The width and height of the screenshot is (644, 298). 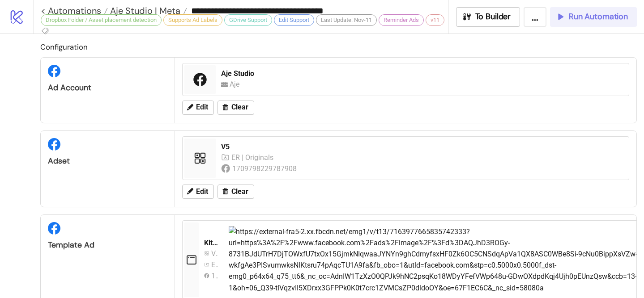 What do you see at coordinates (339, 47) in the screenshot?
I see `h2: Configuration` at bounding box center [339, 47].